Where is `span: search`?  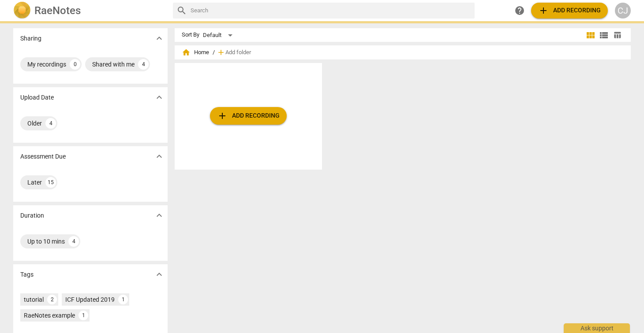
span: search is located at coordinates (182, 11).